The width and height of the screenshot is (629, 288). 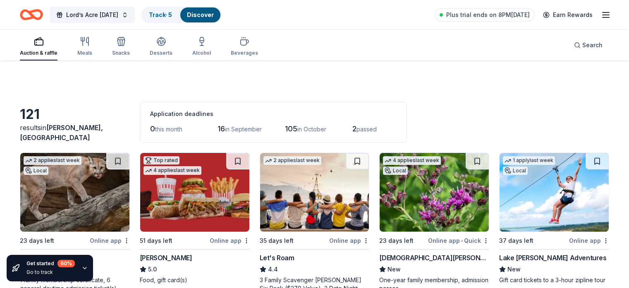 I want to click on a: Image for Lake Travis Zipline Adventures1 applylast weekLocal37 days leftOnline appLake [PERSON_N..., so click(x=554, y=218).